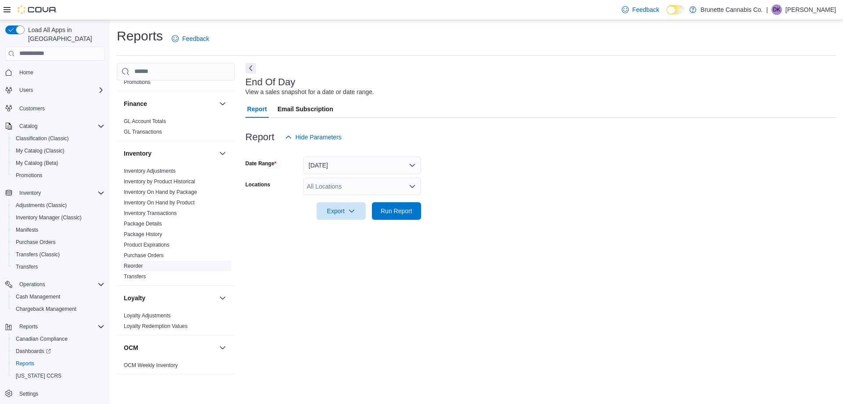 The image size is (843, 404). What do you see at coordinates (27, 230) in the screenshot?
I see `a: Manifests` at bounding box center [27, 230].